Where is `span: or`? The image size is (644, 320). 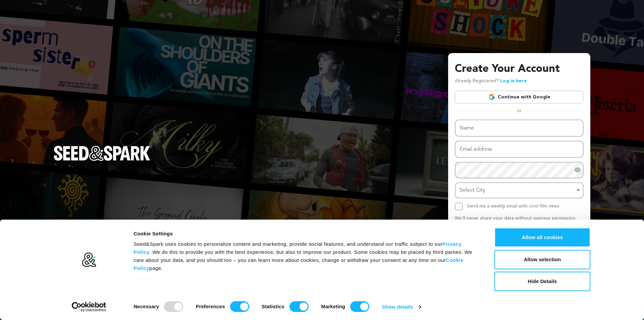 span: or is located at coordinates (519, 111).